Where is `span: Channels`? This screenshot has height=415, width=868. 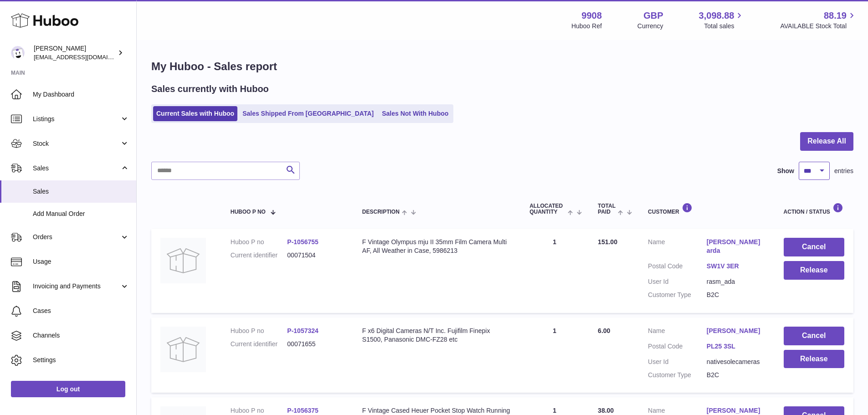 span: Channels is located at coordinates (81, 336).